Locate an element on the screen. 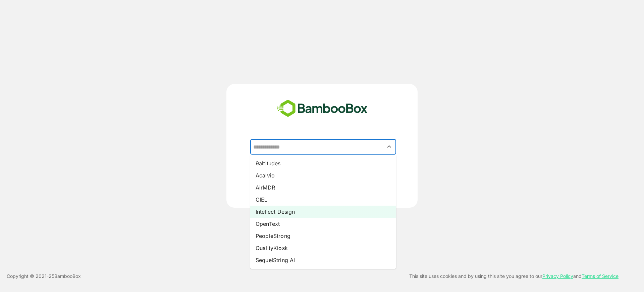 The image size is (644, 292). li: OpenText is located at coordinates (323, 224).